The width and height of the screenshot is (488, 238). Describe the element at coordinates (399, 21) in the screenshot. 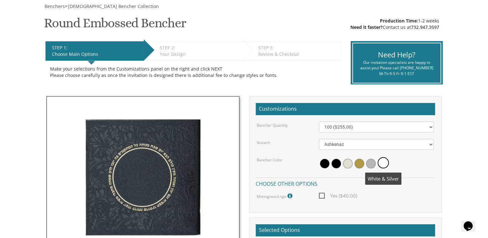

I see `span: Production Time:` at that location.